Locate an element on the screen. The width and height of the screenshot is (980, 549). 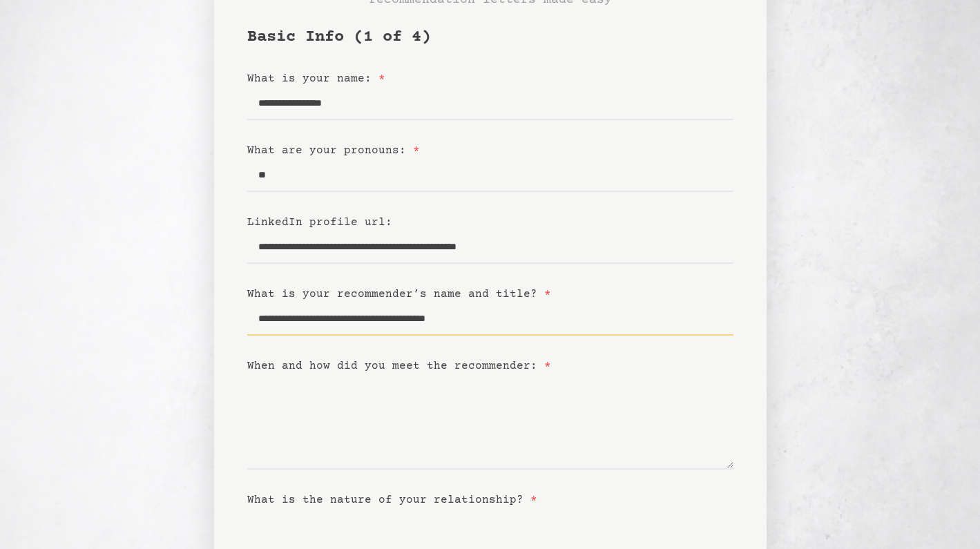
label: What is the nature of your relationship? is located at coordinates (392, 499).